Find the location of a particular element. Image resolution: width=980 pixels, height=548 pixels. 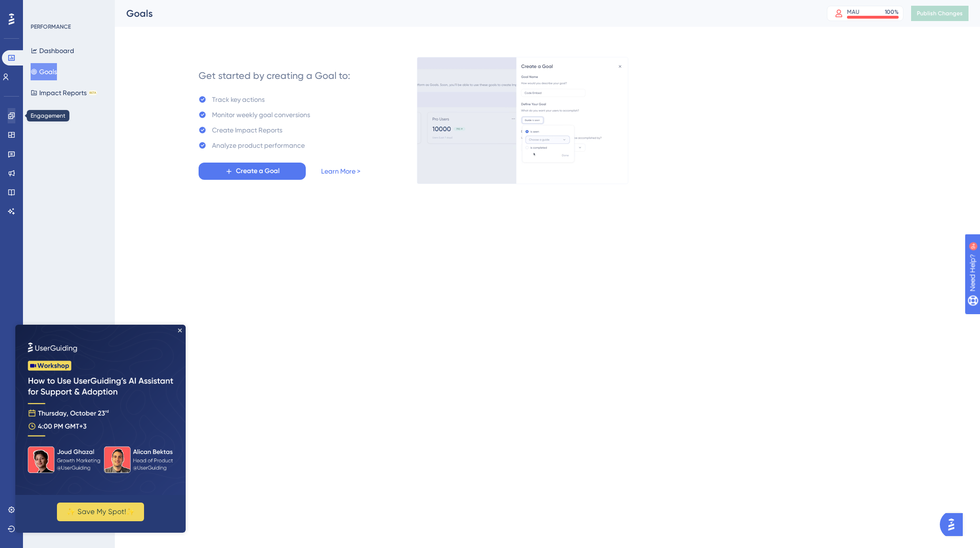

button: ✨ Save My Spot!✨ is located at coordinates (85, 187).